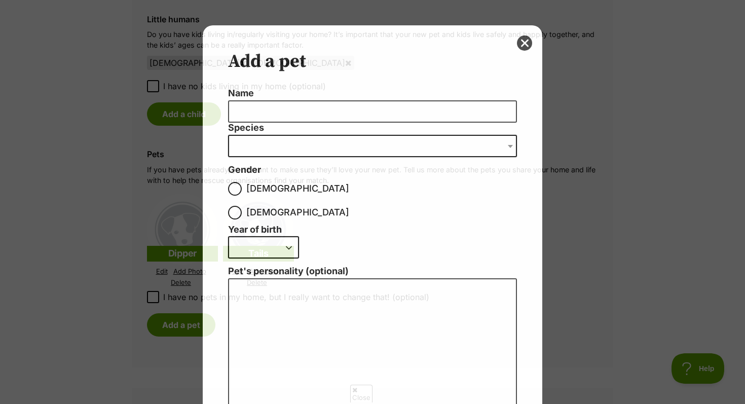  I want to click on h2: Add a pet, so click(372, 62).